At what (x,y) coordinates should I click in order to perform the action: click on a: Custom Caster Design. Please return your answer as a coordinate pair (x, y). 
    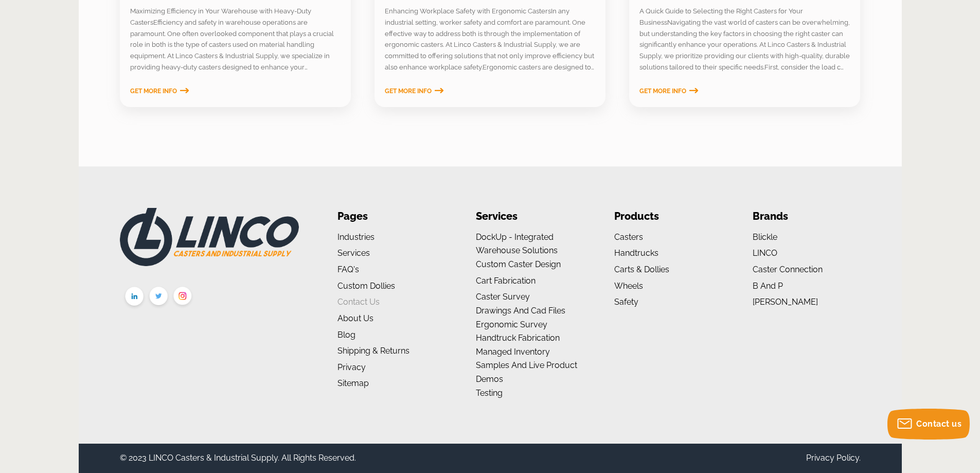
    Looking at the image, I should click on (519, 264).